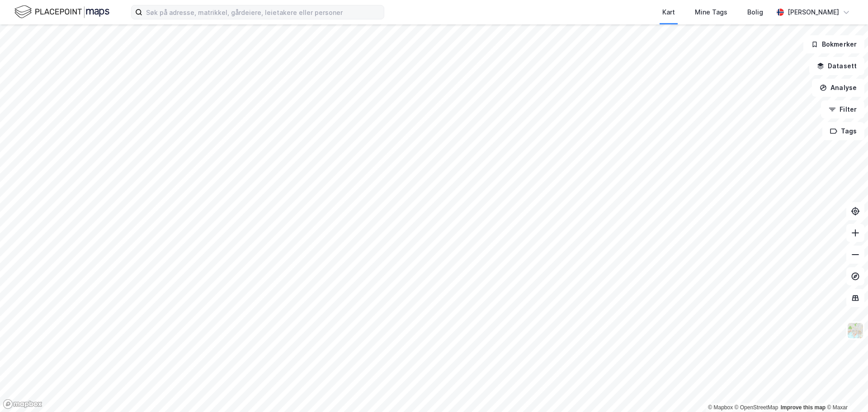  What do you see at coordinates (842, 109) in the screenshot?
I see `button: Filter` at bounding box center [842, 109].